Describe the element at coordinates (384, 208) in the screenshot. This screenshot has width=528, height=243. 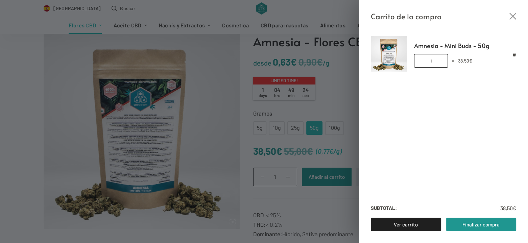
I see `strong: Subtotal:` at that location.